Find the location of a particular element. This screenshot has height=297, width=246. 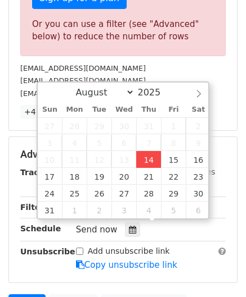

span: August 17, 2025 is located at coordinates (50, 176).